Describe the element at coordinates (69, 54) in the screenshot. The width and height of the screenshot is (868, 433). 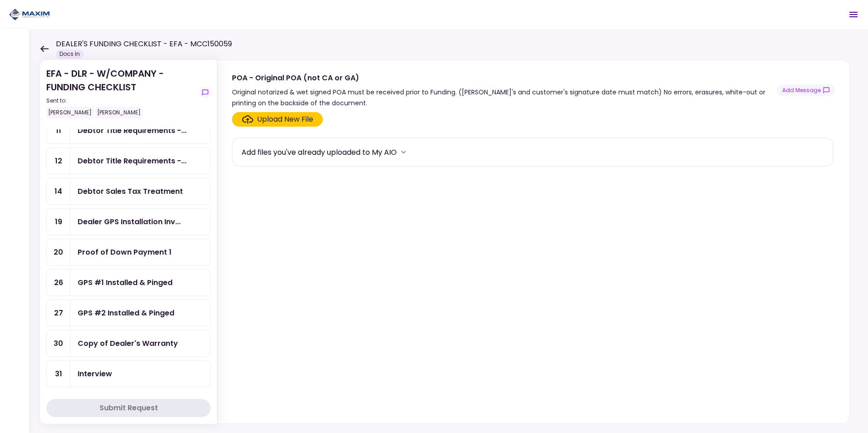
I see `div: Docs In` at that location.